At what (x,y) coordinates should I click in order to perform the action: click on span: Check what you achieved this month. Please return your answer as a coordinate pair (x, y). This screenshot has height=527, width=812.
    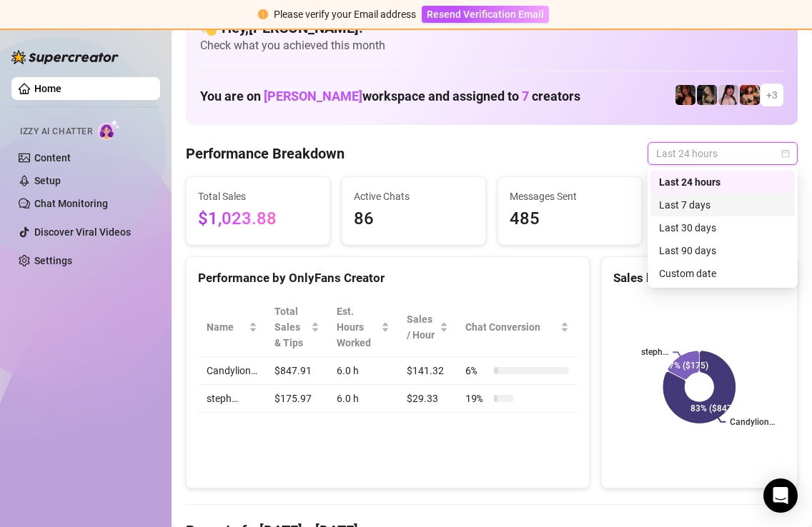
    Looking at the image, I should click on (492, 46).